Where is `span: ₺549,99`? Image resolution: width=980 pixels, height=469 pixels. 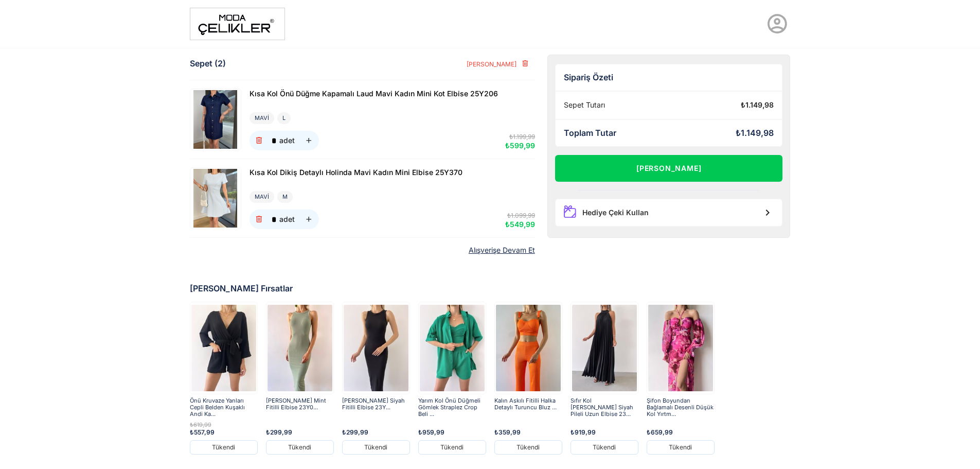
span: ₺549,99 is located at coordinates (521, 224).